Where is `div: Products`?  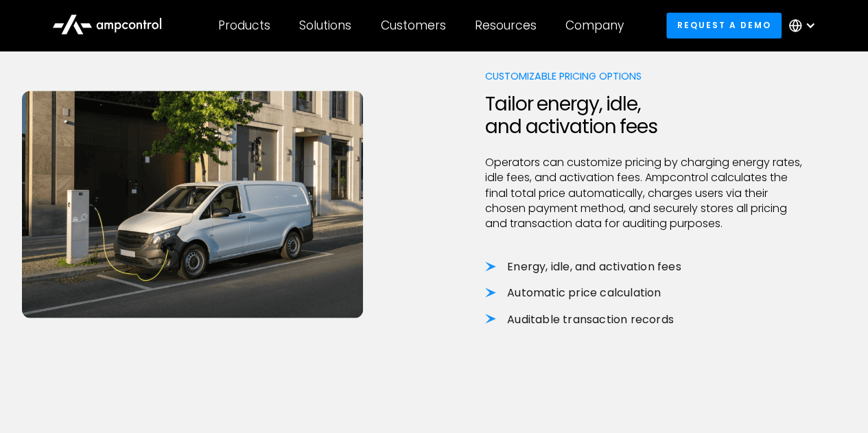 div: Products is located at coordinates (244, 25).